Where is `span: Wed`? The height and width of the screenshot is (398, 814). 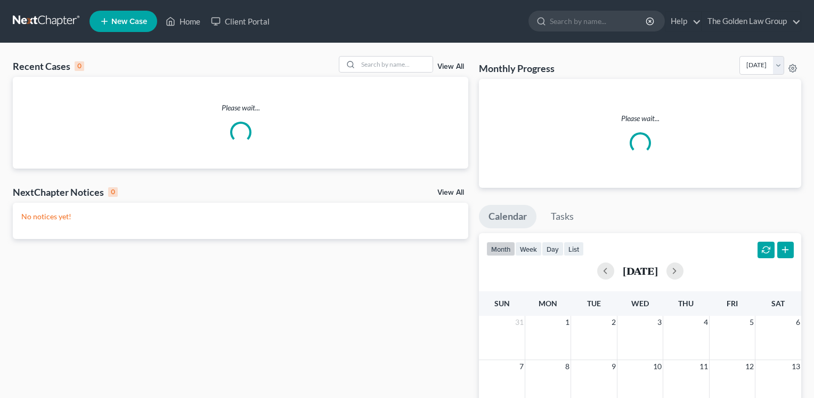 span: Wed is located at coordinates (640, 303).